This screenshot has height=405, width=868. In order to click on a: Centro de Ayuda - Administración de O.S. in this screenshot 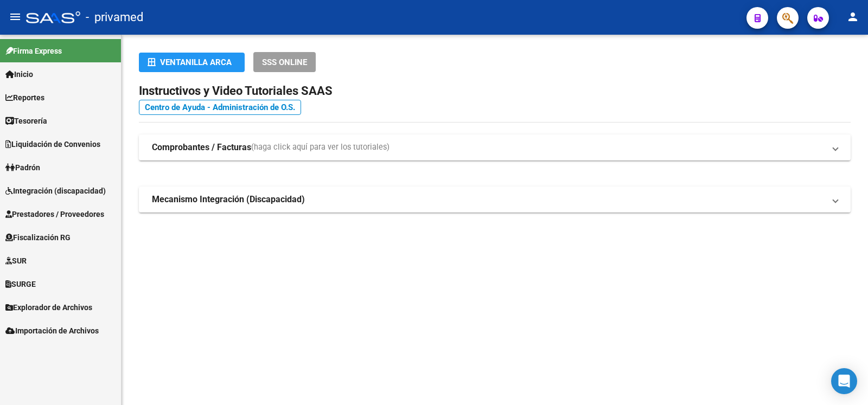, I will do `click(220, 107)`.